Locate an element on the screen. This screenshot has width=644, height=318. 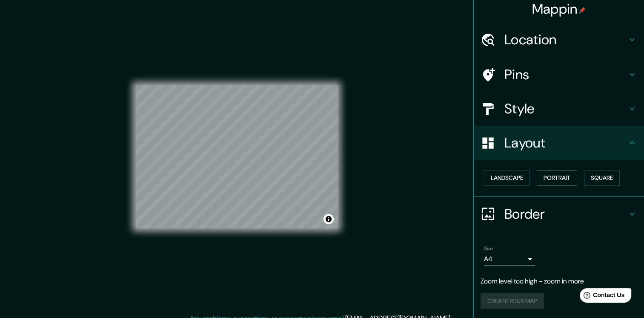
div: A4 is located at coordinates (509, 259).